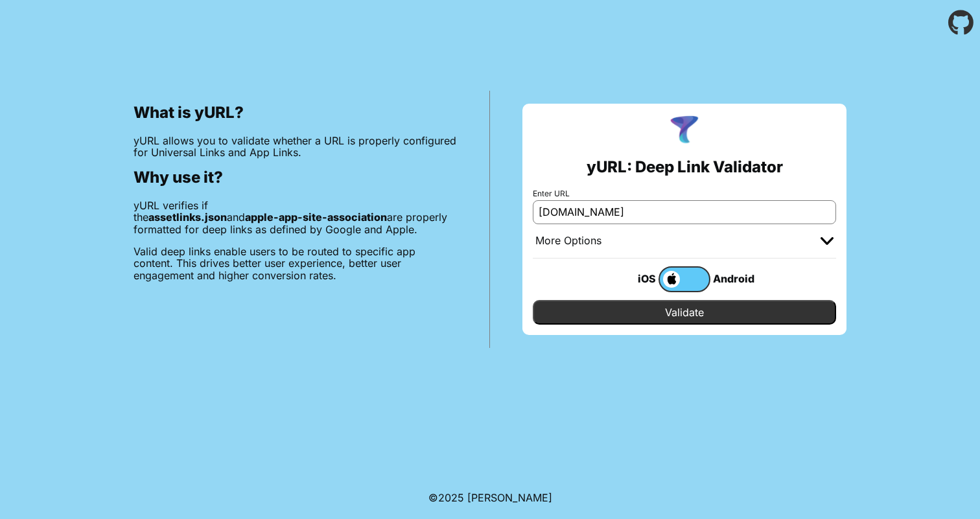 Image resolution: width=980 pixels, height=519 pixels. What do you see at coordinates (568, 241) in the screenshot?
I see `div: More Options` at bounding box center [568, 241].